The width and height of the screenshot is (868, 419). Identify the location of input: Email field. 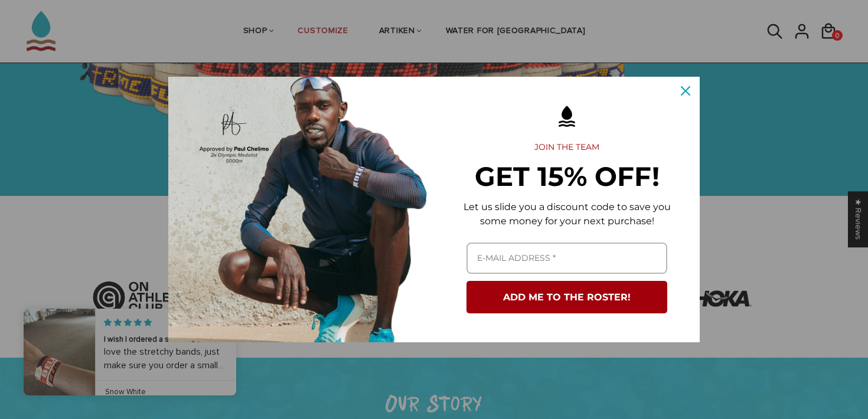
(567, 258).